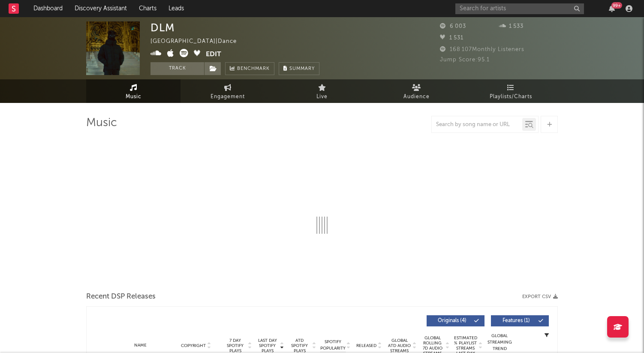 This screenshot has height=353, width=644. Describe the element at coordinates (299, 68) in the screenshot. I see `button: Summary` at that location.